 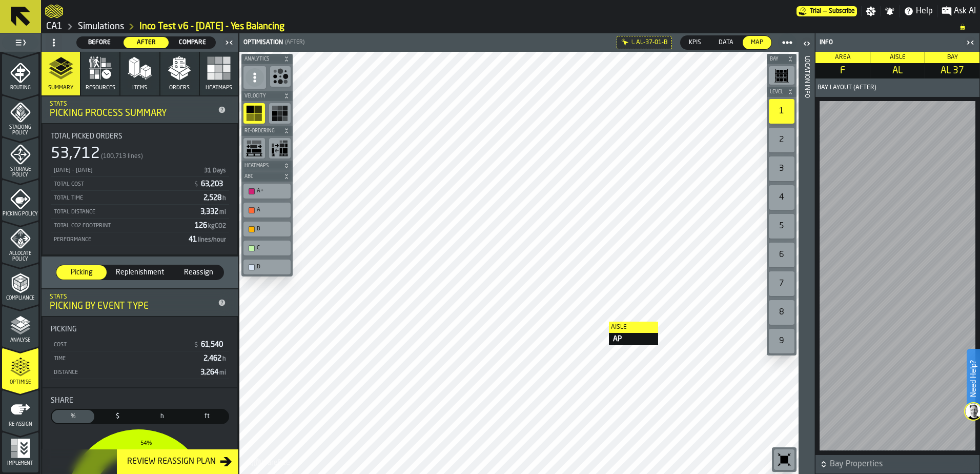 I want to click on span: Area, so click(x=842, y=57).